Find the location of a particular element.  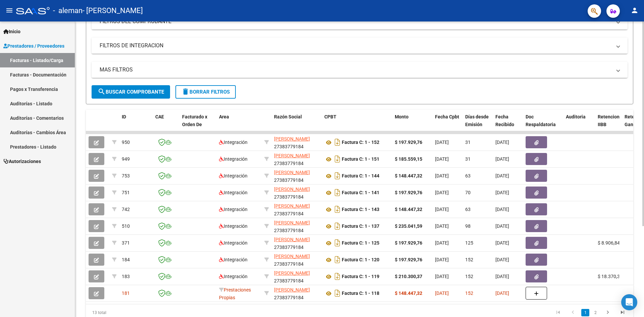

datatable-header-cell: Monto is located at coordinates (412, 124).